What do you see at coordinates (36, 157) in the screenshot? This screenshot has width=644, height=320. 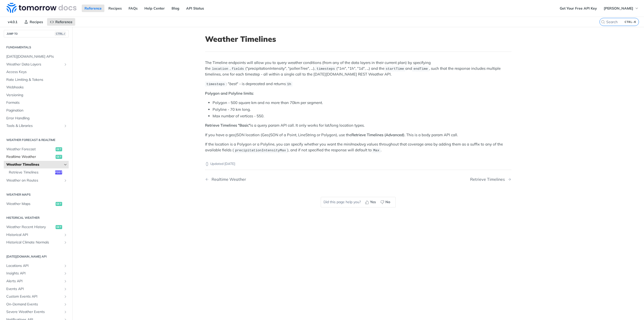 I see `a: Realtime Weatherget` at bounding box center [36, 157].